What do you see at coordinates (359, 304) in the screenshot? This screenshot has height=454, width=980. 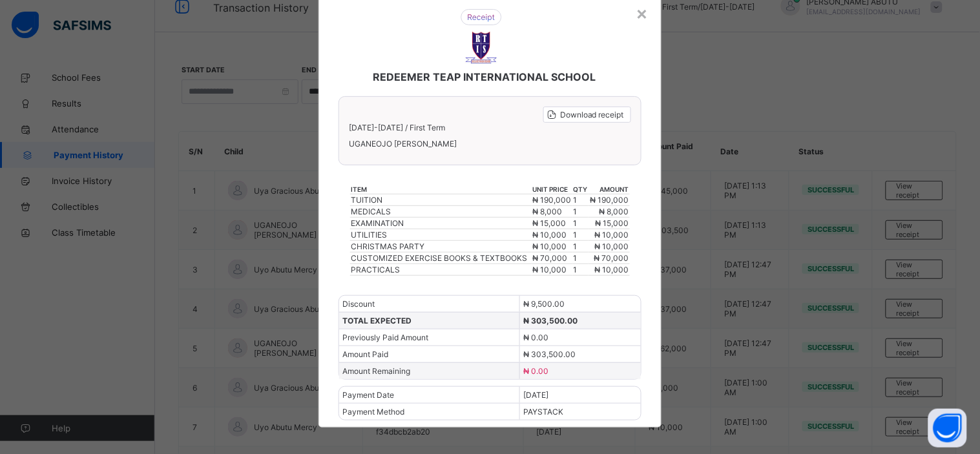 I see `span: Discount` at bounding box center [359, 304].